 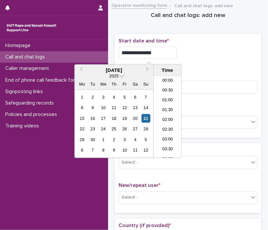 I want to click on div: Choose Thursday, 11 September 2025, so click(x=114, y=108).